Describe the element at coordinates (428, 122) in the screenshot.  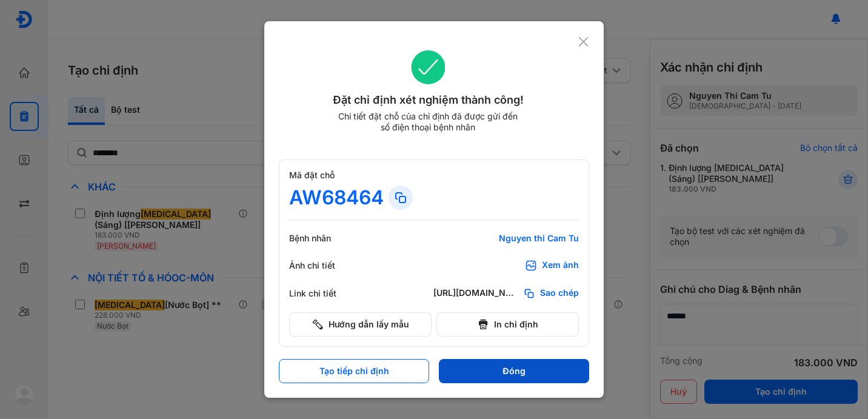
I see `div: Chi tiết đặt chỗ của chỉ định đã được gửi đến số điện thoại bệnh nhân` at that location.